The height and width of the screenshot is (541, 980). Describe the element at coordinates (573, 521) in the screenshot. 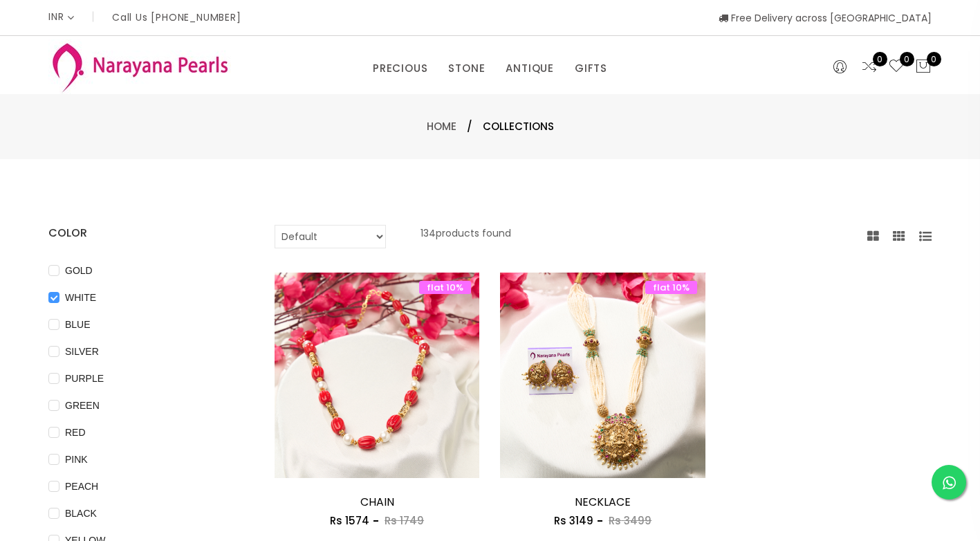

I see `span: Rs 3149` at that location.